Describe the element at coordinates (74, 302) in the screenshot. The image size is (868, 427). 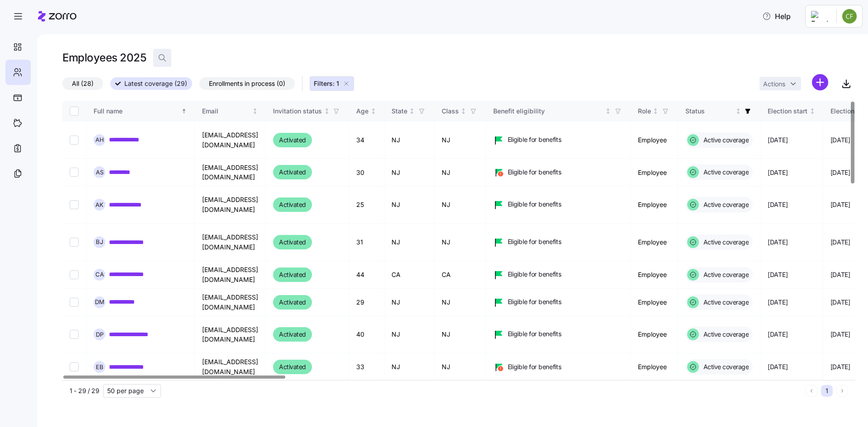
I see `input: Select record 6` at that location.